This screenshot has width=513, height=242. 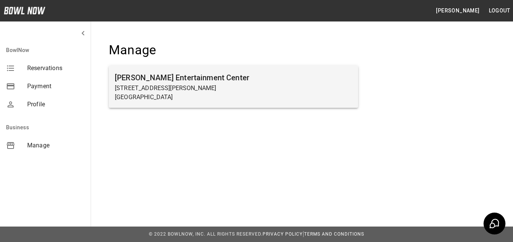 What do you see at coordinates (25, 11) in the screenshot?
I see `img: logo` at bounding box center [25, 11].